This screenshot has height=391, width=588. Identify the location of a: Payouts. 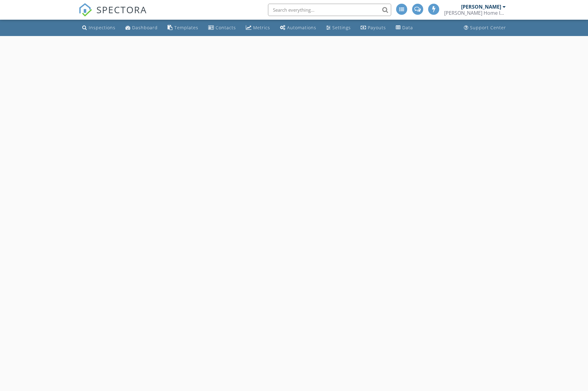
(373, 27).